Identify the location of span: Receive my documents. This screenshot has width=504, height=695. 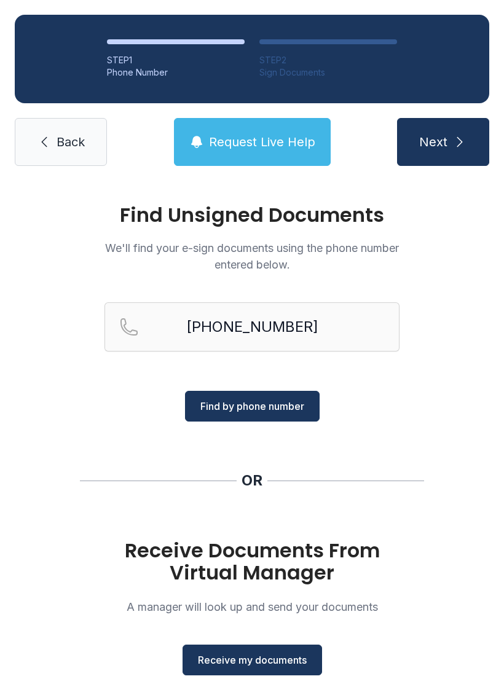
(252, 660).